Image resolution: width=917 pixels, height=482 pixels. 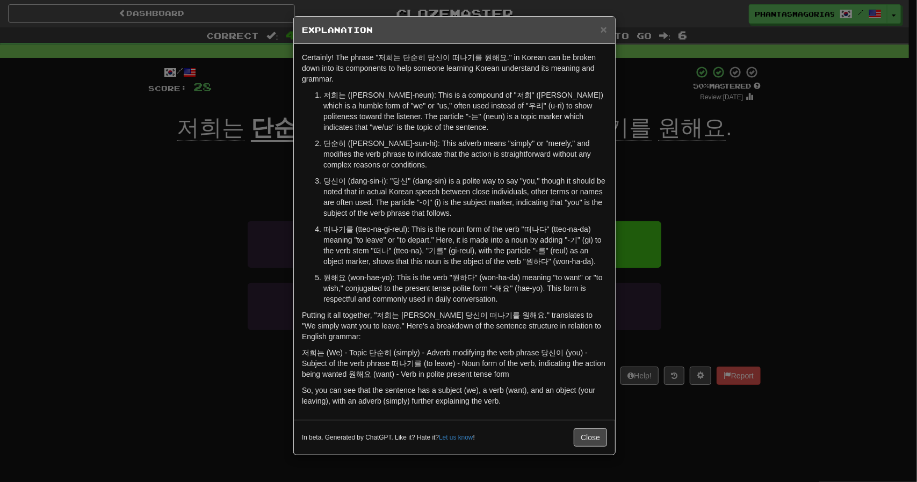 What do you see at coordinates (454, 396) in the screenshot?
I see `p: So, you can see that the sentence has a subject (we), a verb (want), and an object (your leaving)...` at bounding box center [454, 396].